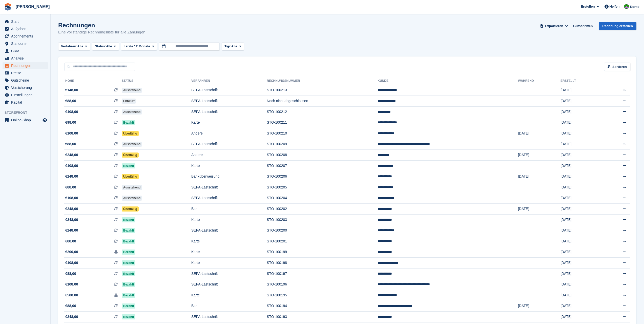 Image resolution: width=644 pixels, height=324 pixels. What do you see at coordinates (129, 101) in the screenshot?
I see `span: Entwurf` at bounding box center [129, 101].